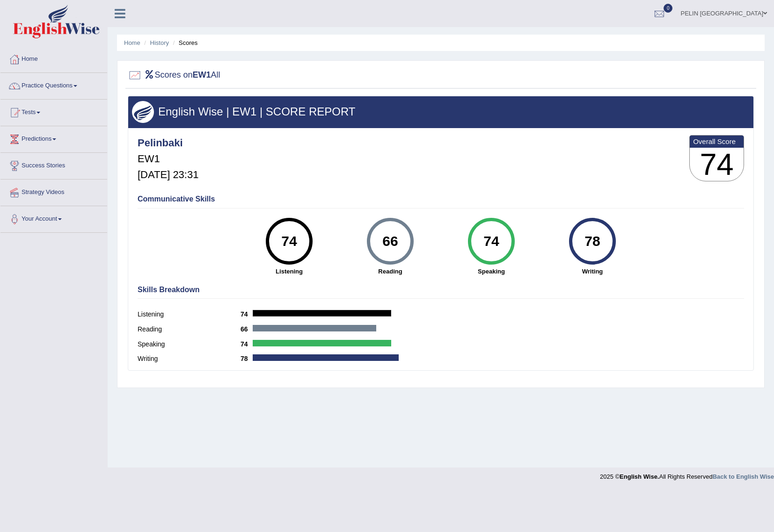 This screenshot has height=532, width=774. I want to click on a: Strategy Videos, so click(54, 192).